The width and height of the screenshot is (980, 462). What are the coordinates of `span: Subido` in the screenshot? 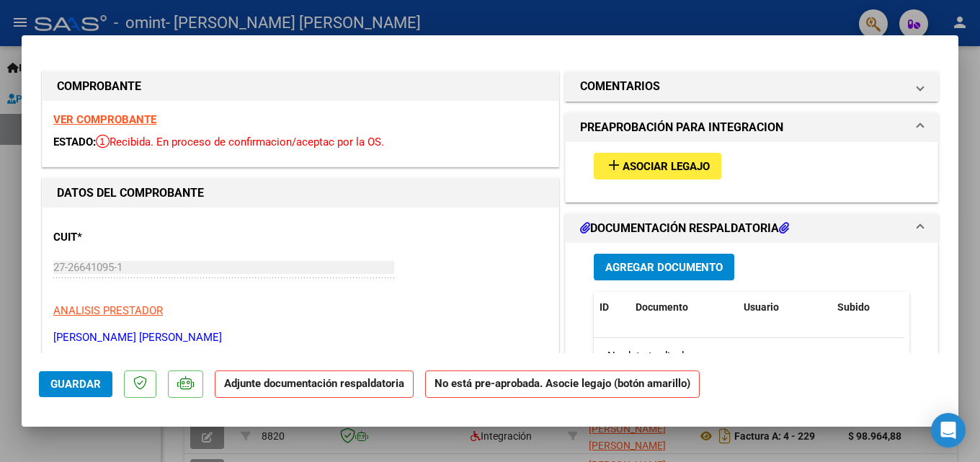 It's located at (854, 307).